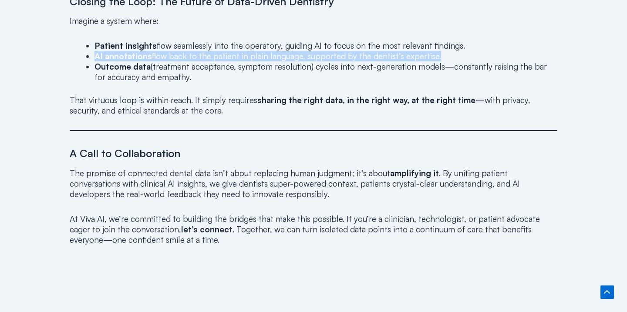  What do you see at coordinates (366, 100) in the screenshot?
I see `strong: sharing the right data, in the right way, at the right time` at bounding box center [366, 100].